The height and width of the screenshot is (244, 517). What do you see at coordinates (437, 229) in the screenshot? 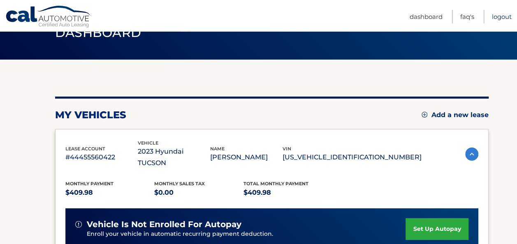
I see `a: set up autopay` at bounding box center [437, 229].